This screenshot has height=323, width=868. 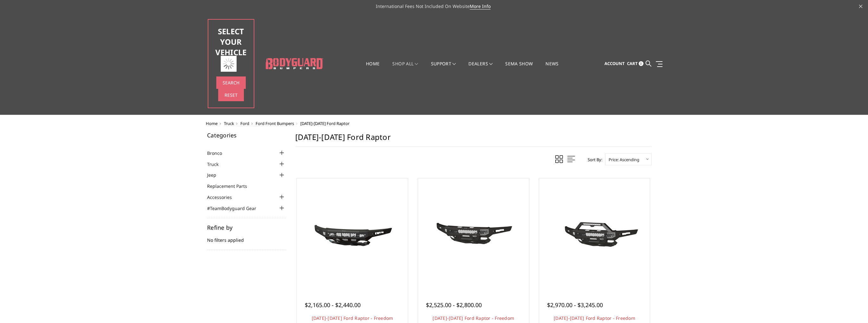 I want to click on a: Ford Front Bumpers, so click(x=275, y=124).